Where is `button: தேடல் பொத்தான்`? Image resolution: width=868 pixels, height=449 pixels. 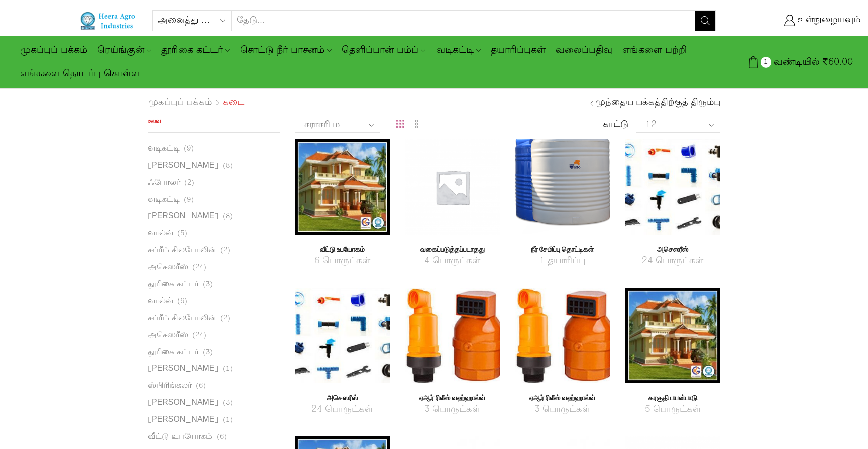 button: தேடல் பொத்தான் is located at coordinates (705, 20).